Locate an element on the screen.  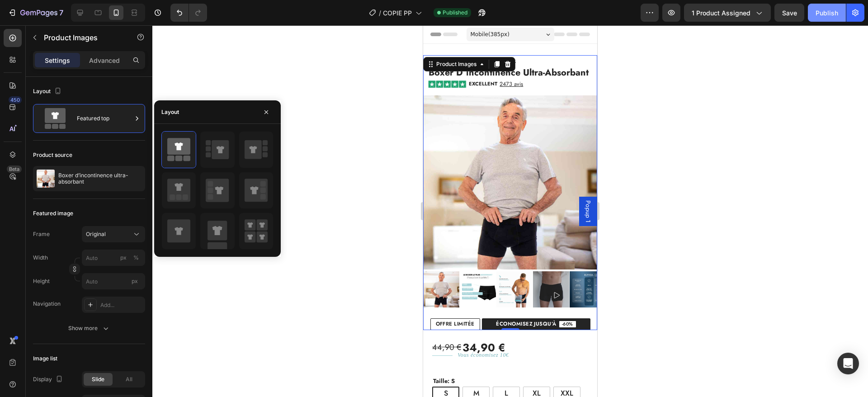
div: Featured image is located at coordinates (53, 214).